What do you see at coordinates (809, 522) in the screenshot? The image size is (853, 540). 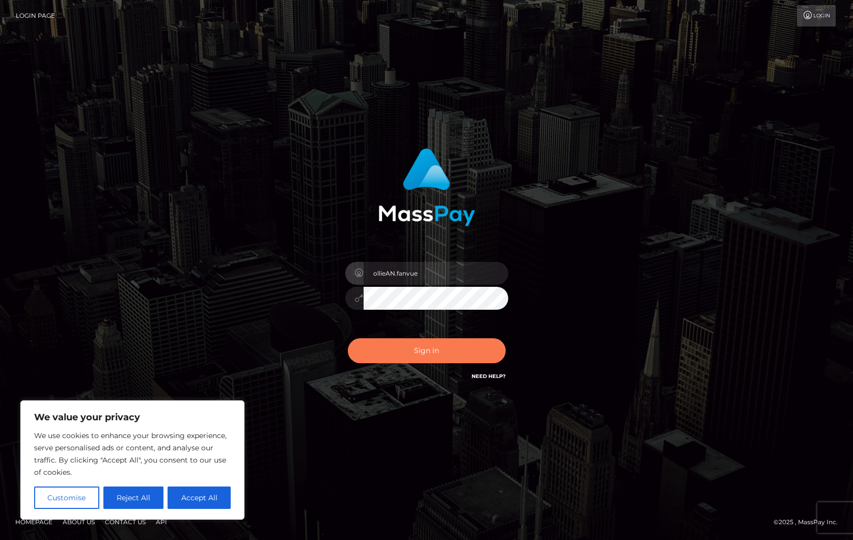 I see `div: © 2025 , MassPay Inc.` at bounding box center [809, 522].